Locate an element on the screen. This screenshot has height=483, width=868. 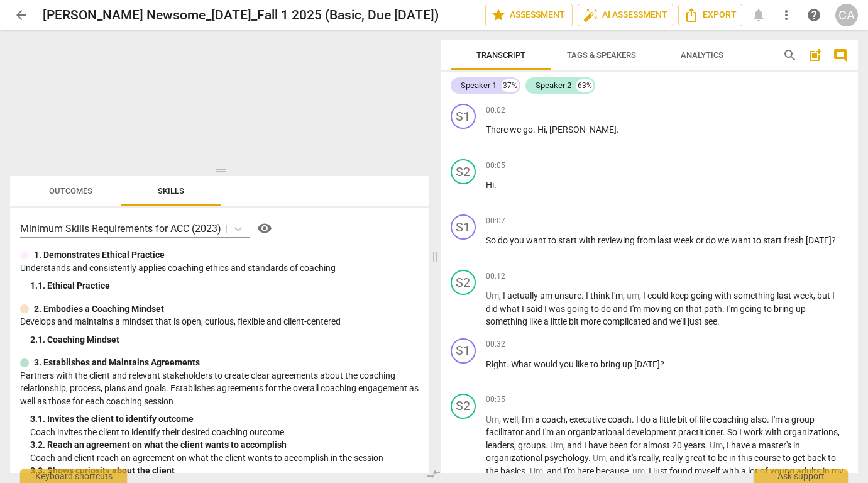
span: really is located at coordinates (649, 458).